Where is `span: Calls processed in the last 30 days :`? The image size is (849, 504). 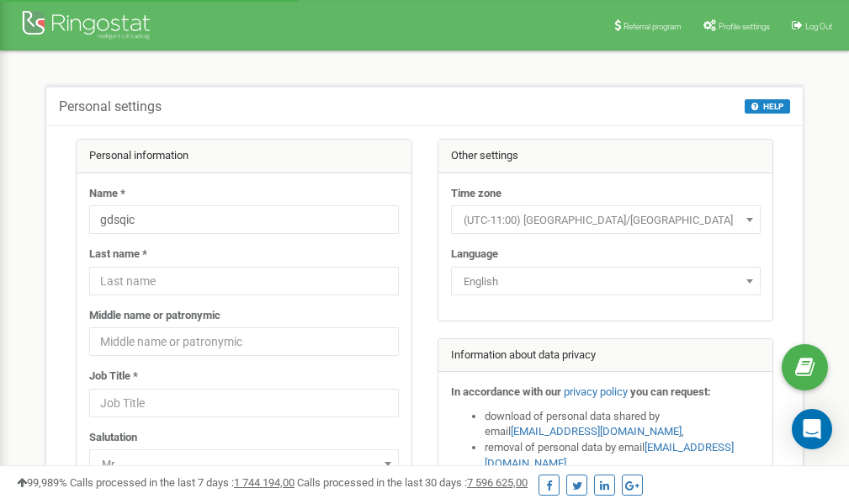
span: Calls processed in the last 30 days : is located at coordinates (413, 482).